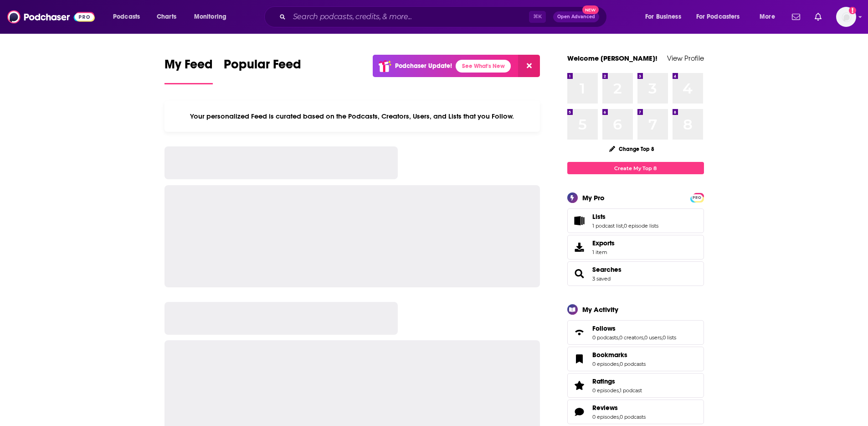 The height and width of the screenshot is (426, 868). I want to click on div: Your personalized Feed is curated based on the Podcasts, Creators, Users, and Lists that you Follow., so click(352, 116).